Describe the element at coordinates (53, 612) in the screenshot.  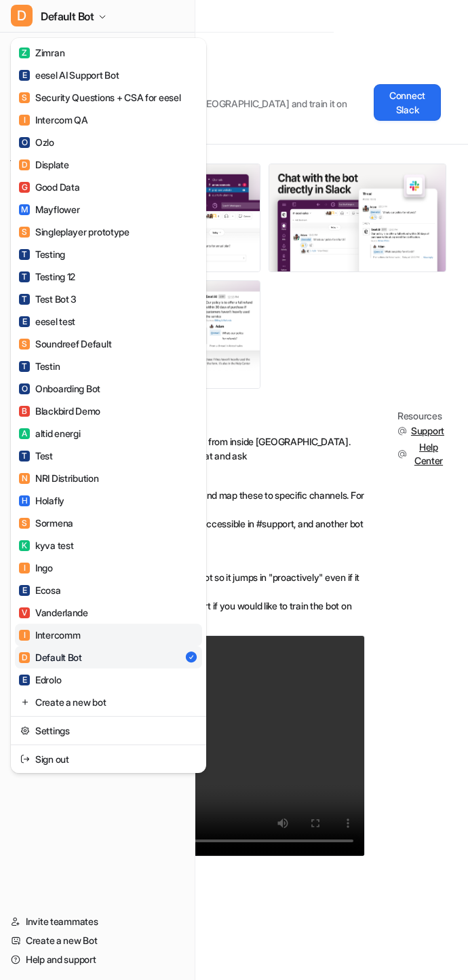
I see `div: Vanderlande` at that location.